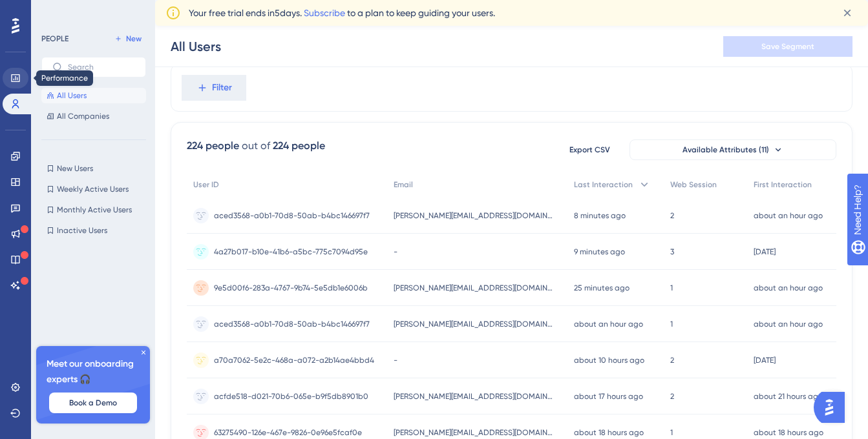 The width and height of the screenshot is (868, 439). I want to click on time: 9 minutes ago, so click(599, 252).